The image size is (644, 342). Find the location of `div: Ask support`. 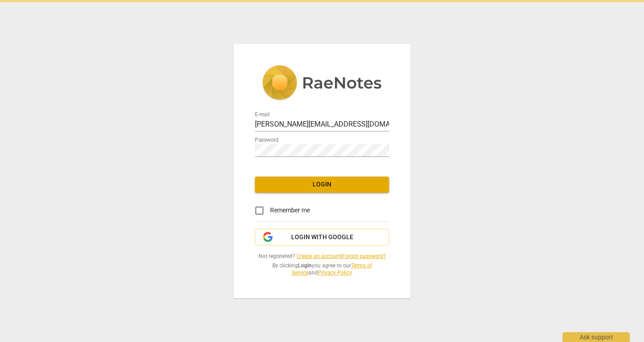

div: Ask support is located at coordinates (596, 337).